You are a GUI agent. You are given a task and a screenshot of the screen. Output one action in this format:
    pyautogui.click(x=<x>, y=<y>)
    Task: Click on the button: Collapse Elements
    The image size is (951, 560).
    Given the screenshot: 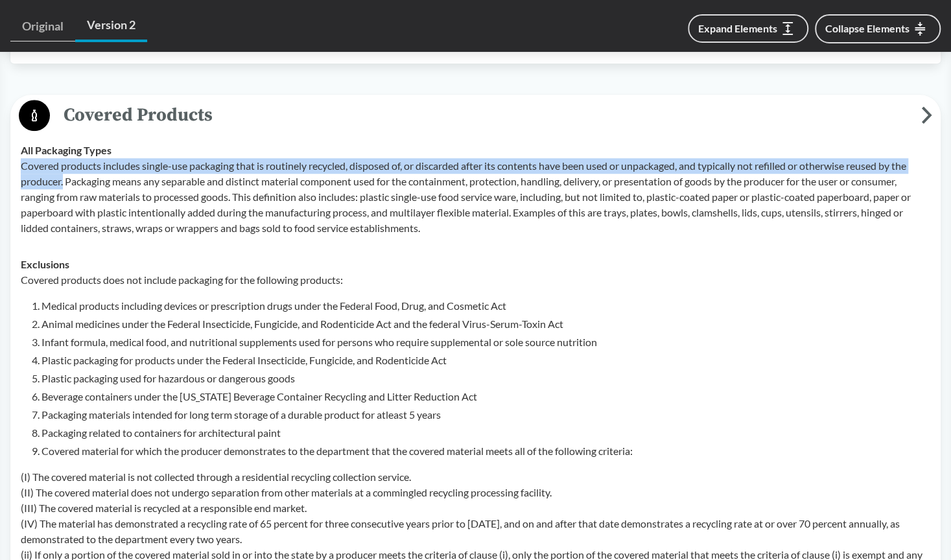 What is the action you would take?
    pyautogui.click(x=878, y=29)
    